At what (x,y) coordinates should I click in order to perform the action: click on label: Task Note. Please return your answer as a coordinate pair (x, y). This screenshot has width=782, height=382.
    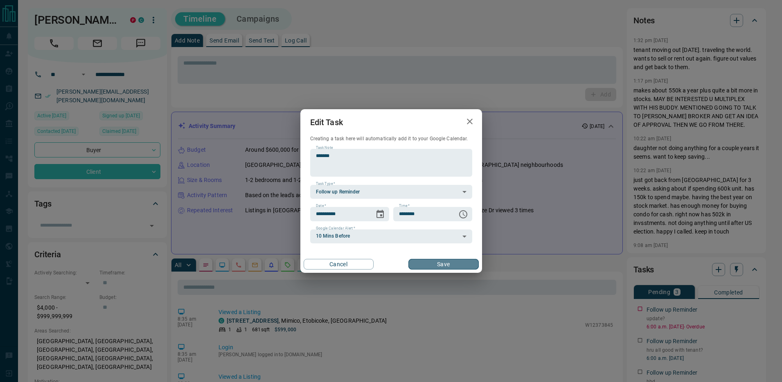
    Looking at the image, I should click on (324, 148).